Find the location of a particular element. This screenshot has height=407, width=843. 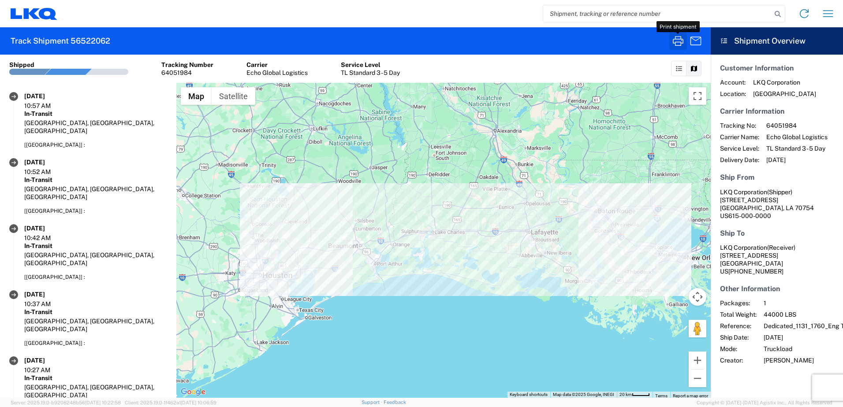

span: Tracking No: is located at coordinates (739, 126).